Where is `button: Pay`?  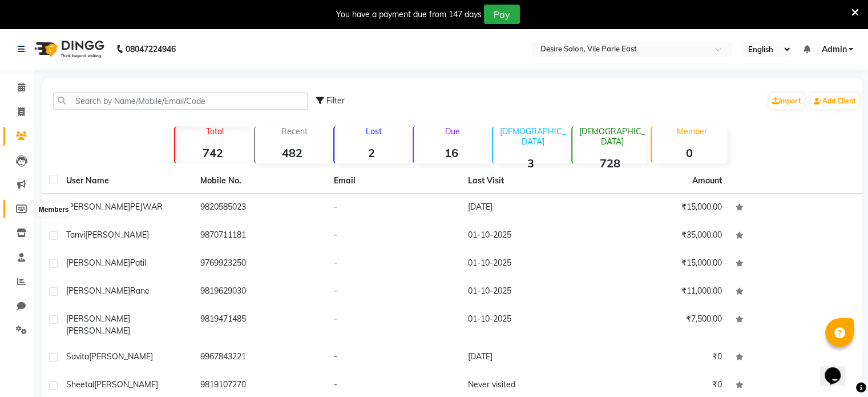
button: Pay is located at coordinates (502, 14).